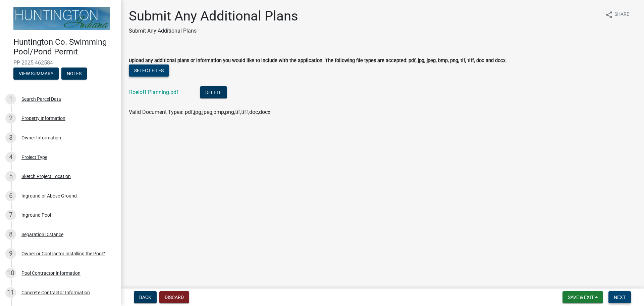 This screenshot has width=644, height=306. I want to click on div: Owner or Contractor Installing the Pool?, so click(63, 254).